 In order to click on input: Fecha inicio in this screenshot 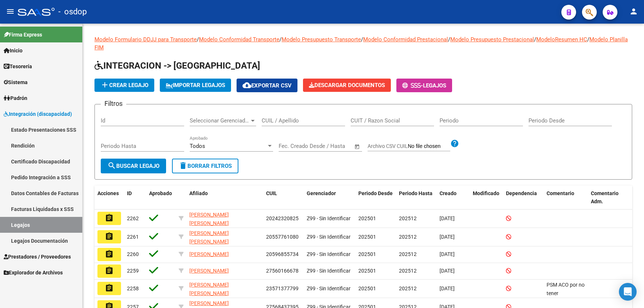, I will do `click(294, 146)`.